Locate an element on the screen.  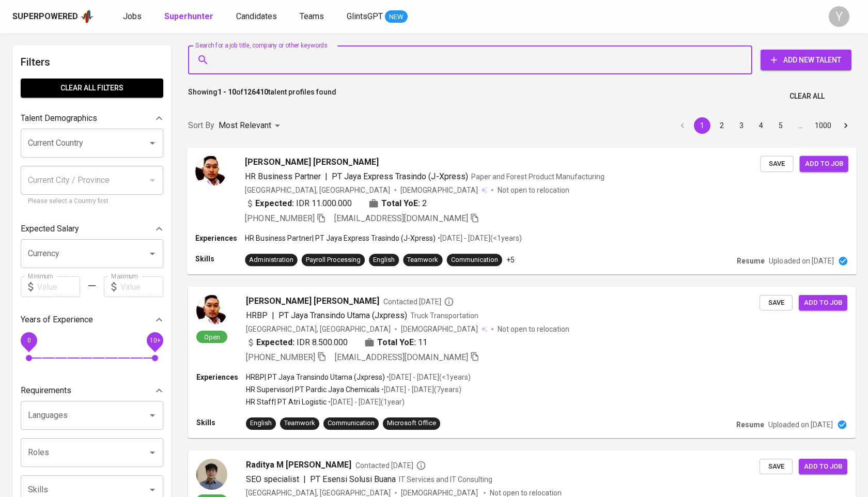
button: Clear All is located at coordinates (807, 96).